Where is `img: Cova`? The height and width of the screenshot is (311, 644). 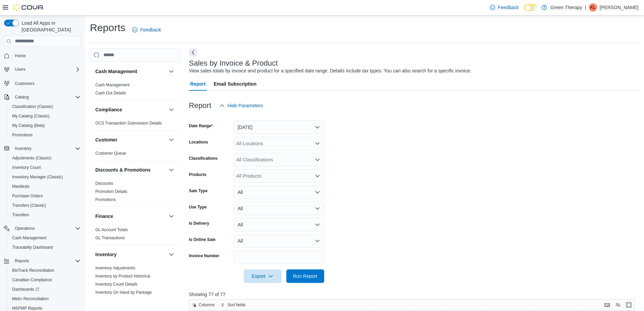 img: Cova is located at coordinates (29, 7).